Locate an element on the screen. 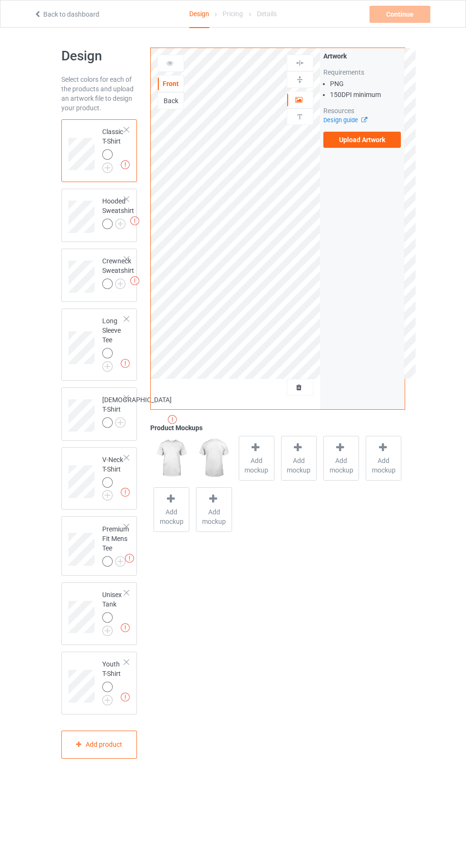  div: Pricing is located at coordinates (233, 14).